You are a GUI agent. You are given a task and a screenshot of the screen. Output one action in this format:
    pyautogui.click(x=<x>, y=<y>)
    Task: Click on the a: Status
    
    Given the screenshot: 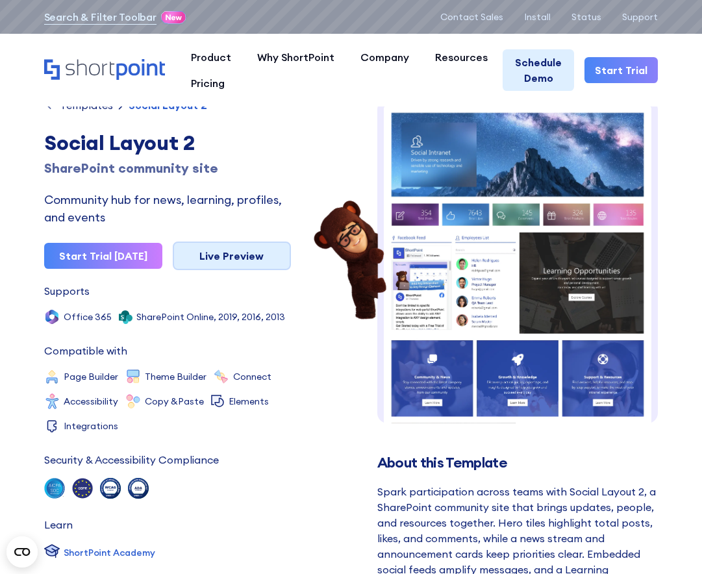 What is the action you would take?
    pyautogui.click(x=586, y=17)
    